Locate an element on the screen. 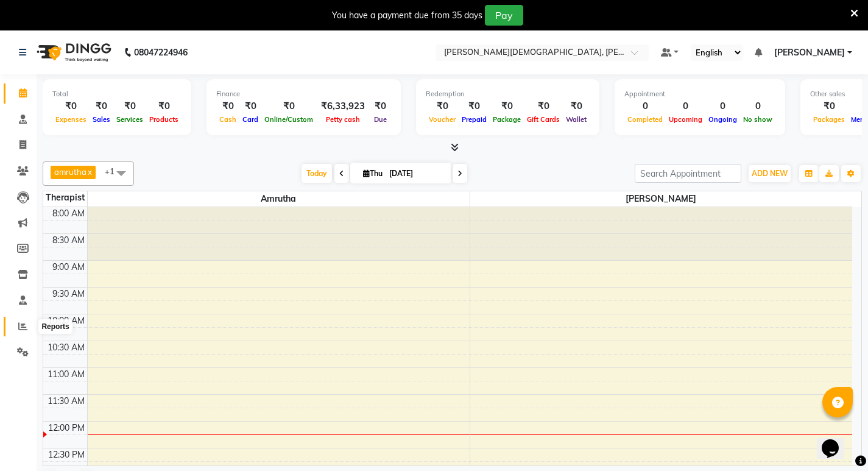 The image size is (868, 471). span: Voucher is located at coordinates (442, 119).